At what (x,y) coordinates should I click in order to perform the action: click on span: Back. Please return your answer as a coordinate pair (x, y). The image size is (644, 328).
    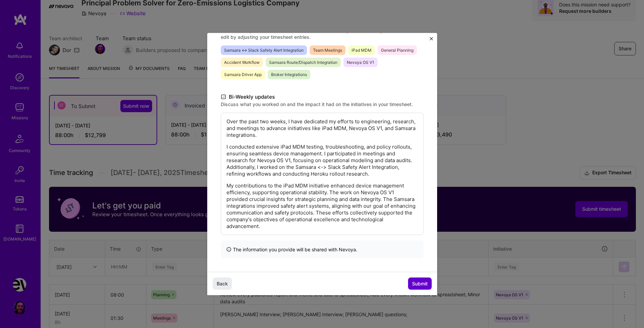
    Looking at the image, I should click on (222, 284).